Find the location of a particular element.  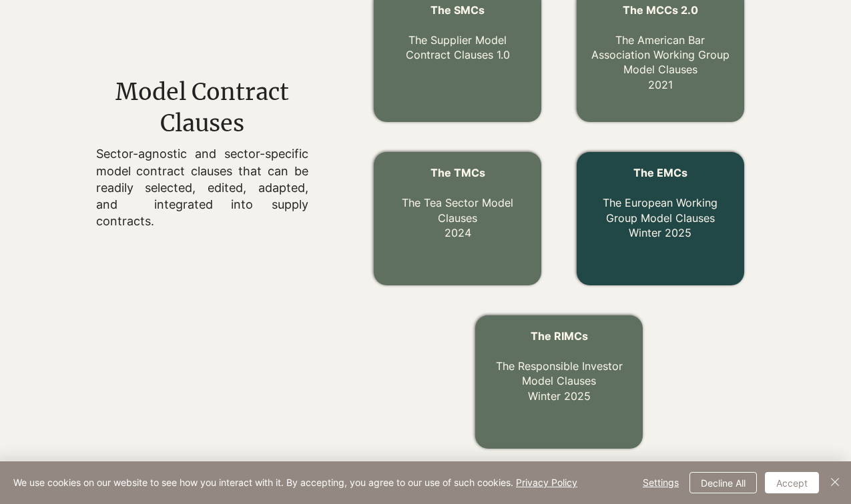

span: The TMCs is located at coordinates (458, 172).